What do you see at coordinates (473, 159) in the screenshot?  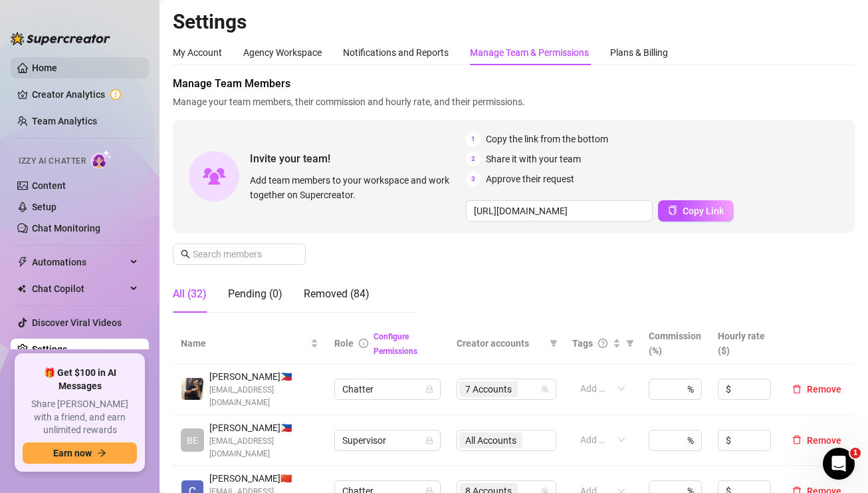 I see `span: 2` at bounding box center [473, 159].